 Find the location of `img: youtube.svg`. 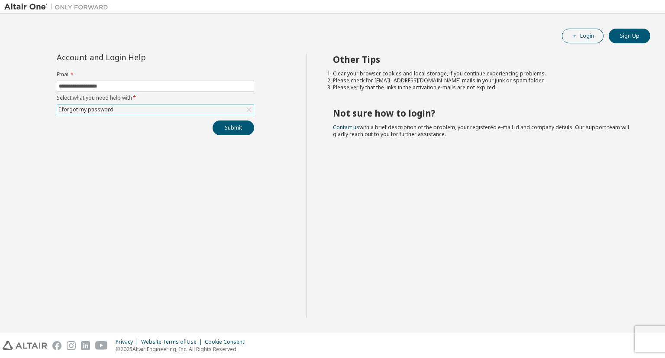

img: youtube.svg is located at coordinates (101, 345).